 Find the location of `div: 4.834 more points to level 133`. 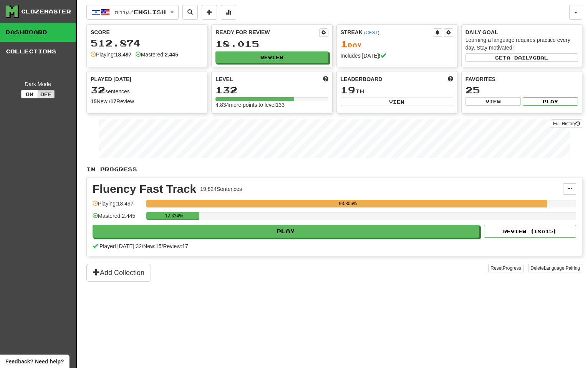

div: 4.834 more points to level 133 is located at coordinates (272, 105).